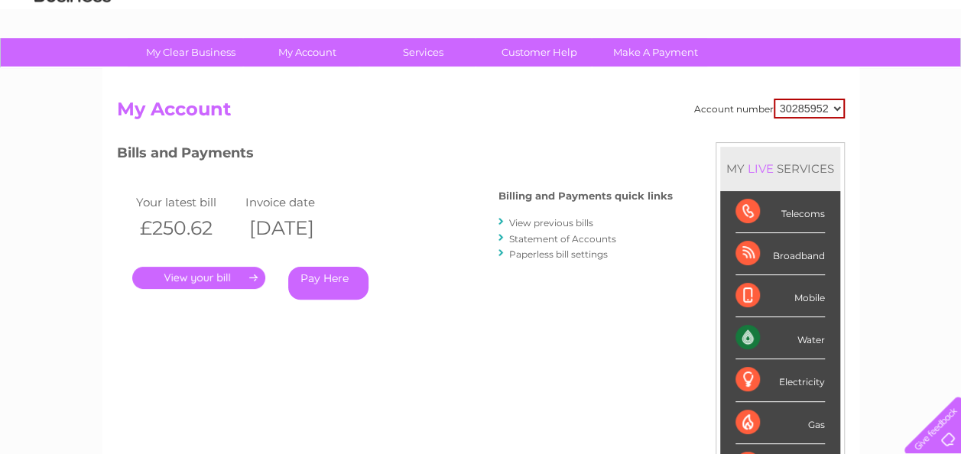  I want to click on div: Gas, so click(780, 423).